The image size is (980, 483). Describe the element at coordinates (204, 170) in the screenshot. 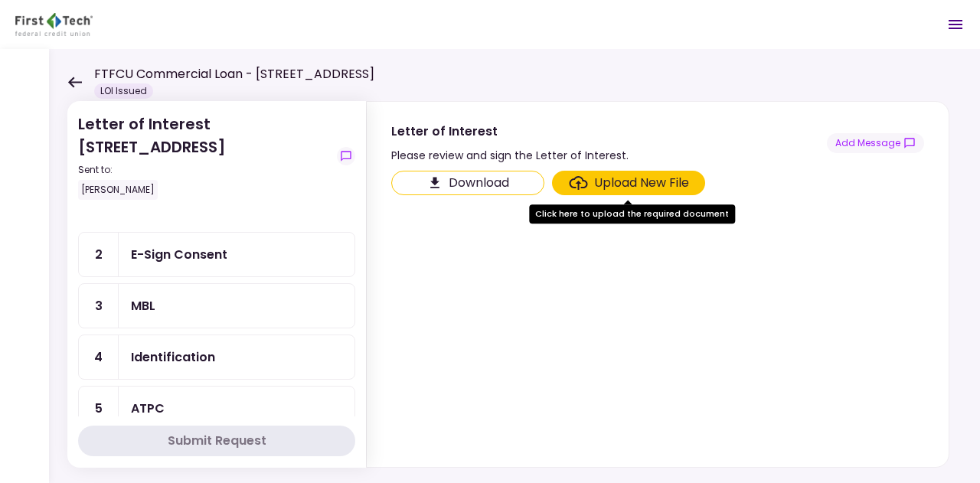

I see `div: Sent to:` at that location.